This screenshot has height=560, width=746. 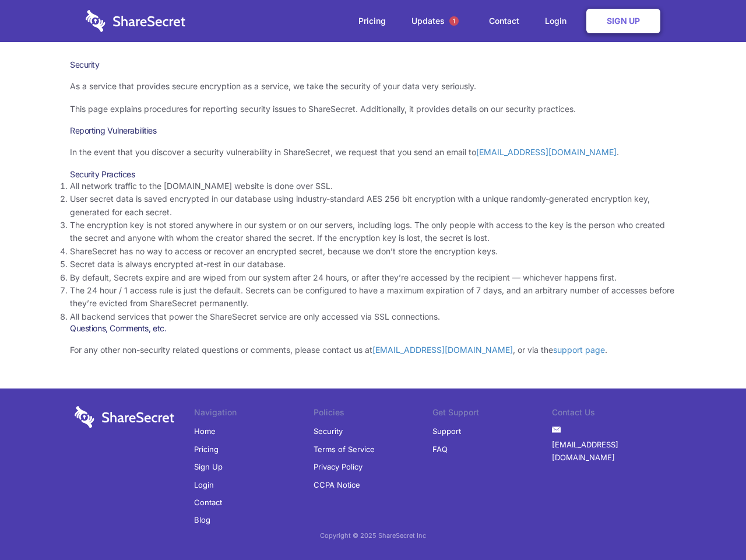 What do you see at coordinates (447, 430) in the screenshot?
I see `a: Support` at bounding box center [447, 430].